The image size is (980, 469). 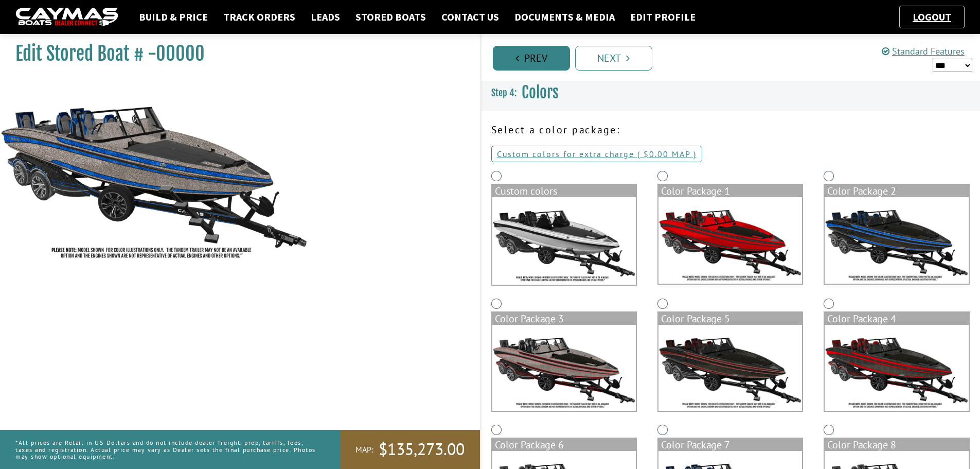 What do you see at coordinates (325, 17) in the screenshot?
I see `a: Leads` at bounding box center [325, 17].